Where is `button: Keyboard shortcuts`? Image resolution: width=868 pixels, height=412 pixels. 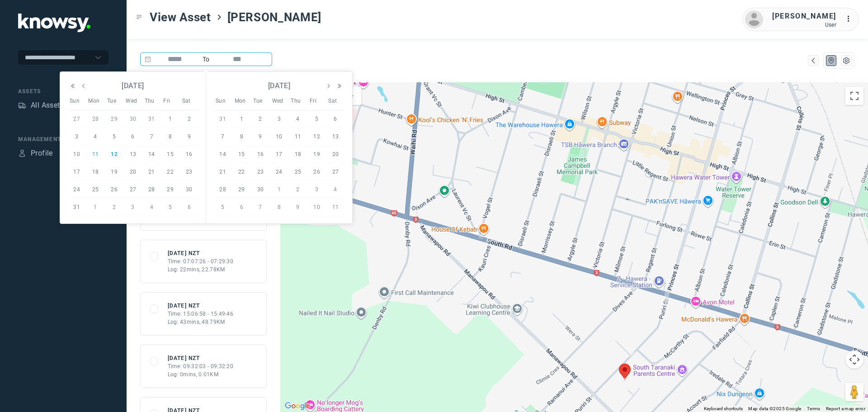
button: Keyboard shortcuts is located at coordinates (724, 409).